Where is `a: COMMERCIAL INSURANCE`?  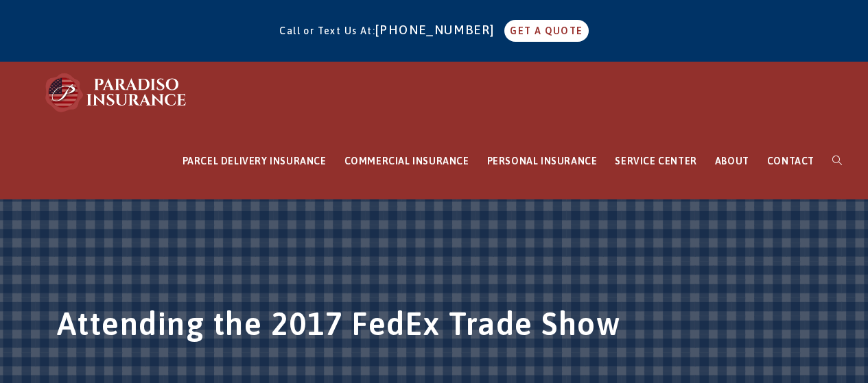
a: COMMERCIAL INSURANCE is located at coordinates (407, 161).